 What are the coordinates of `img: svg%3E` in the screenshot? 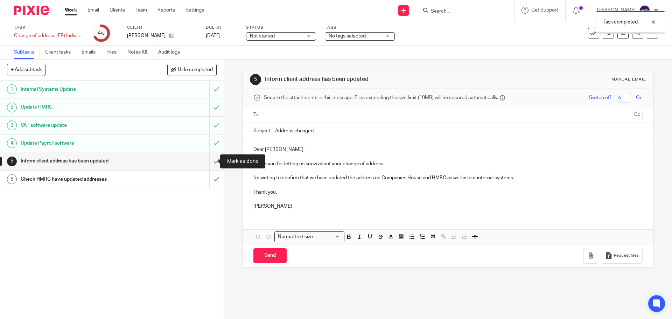 It's located at (644, 10).